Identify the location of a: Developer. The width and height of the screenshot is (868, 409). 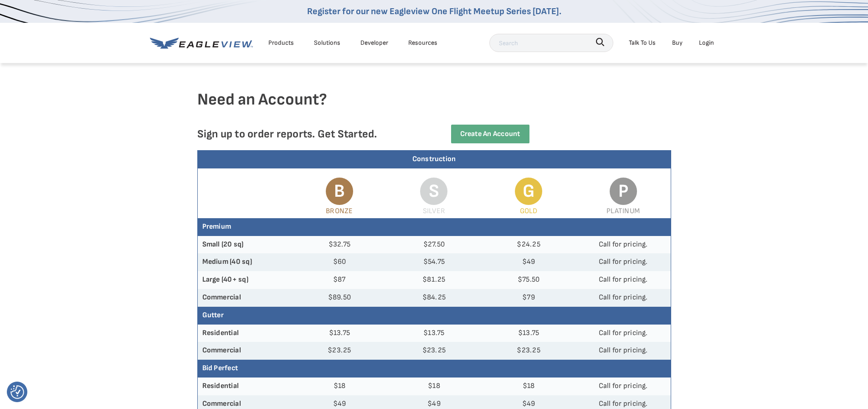
(374, 43).